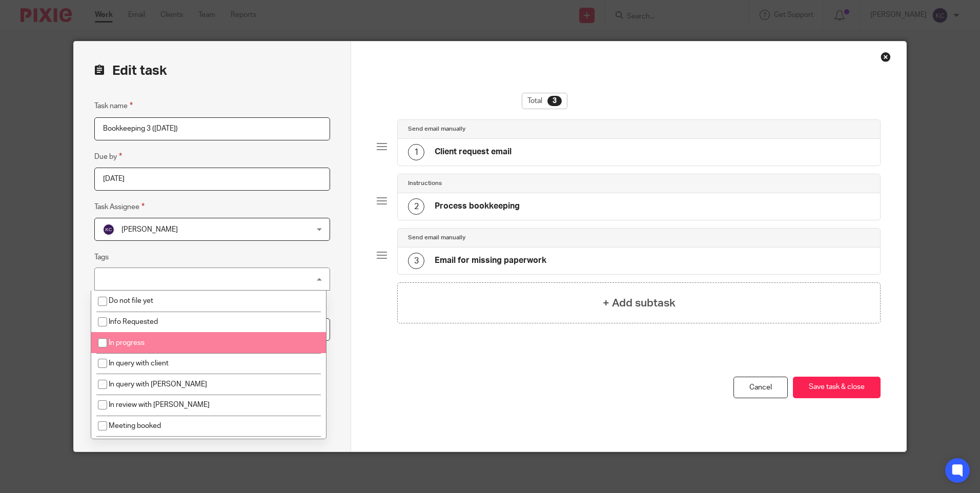 This screenshot has width=980, height=493. I want to click on div: Total, so click(544, 101).